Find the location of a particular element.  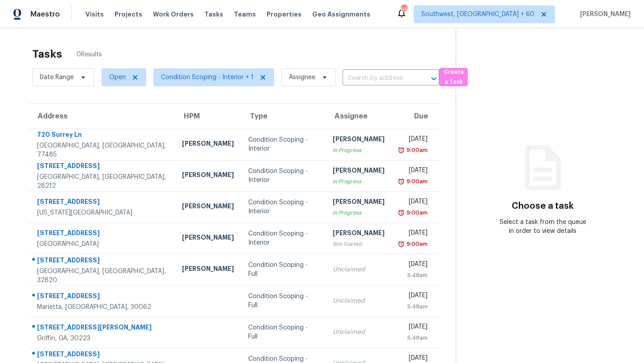

th: Assignee is located at coordinates (359, 116).